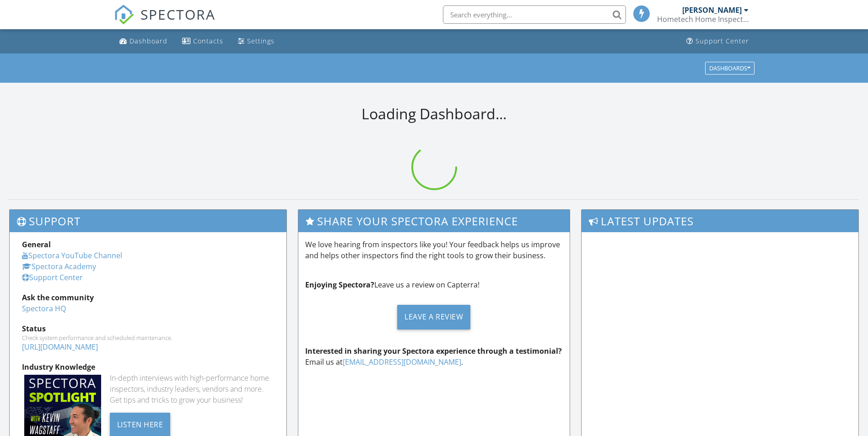  Describe the element at coordinates (148, 338) in the screenshot. I see `div: Check system performance and scheduled maintenance.` at that location.